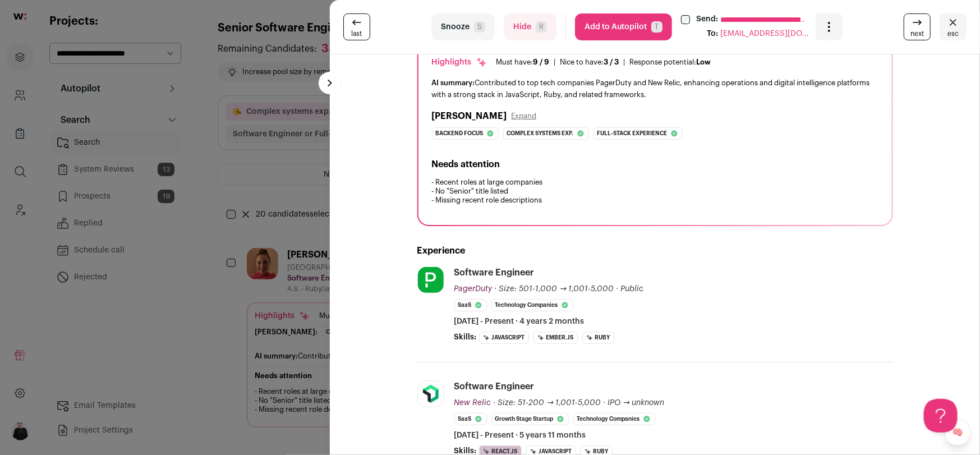  Describe the element at coordinates (953, 34) in the screenshot. I see `span: esc` at that location.